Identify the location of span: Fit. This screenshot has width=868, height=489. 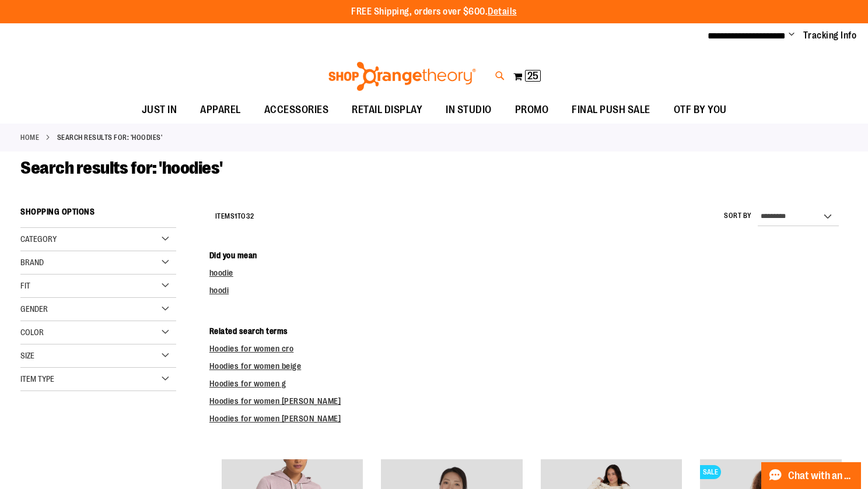
(25, 286).